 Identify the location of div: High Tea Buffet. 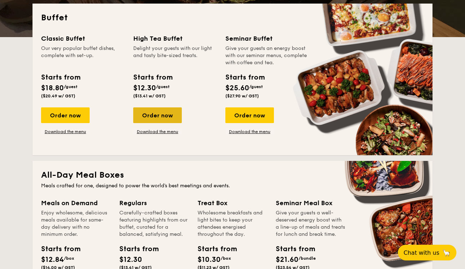
(175, 39).